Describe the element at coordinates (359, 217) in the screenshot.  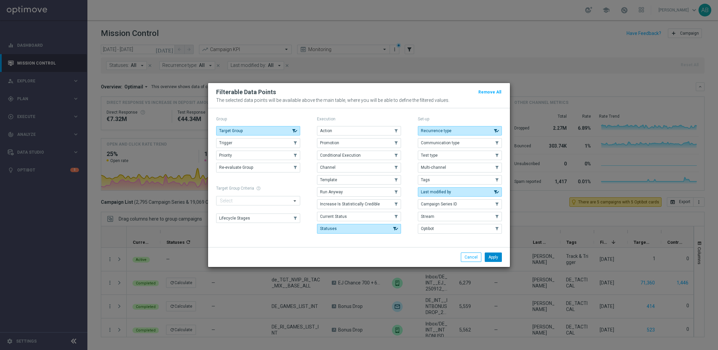
I see `button: Current Status` at that location.